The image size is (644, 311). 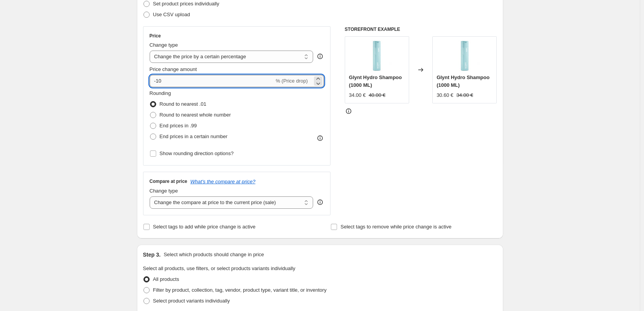 What do you see at coordinates (292, 80) in the screenshot?
I see `span: % (Price drop)` at bounding box center [292, 80].